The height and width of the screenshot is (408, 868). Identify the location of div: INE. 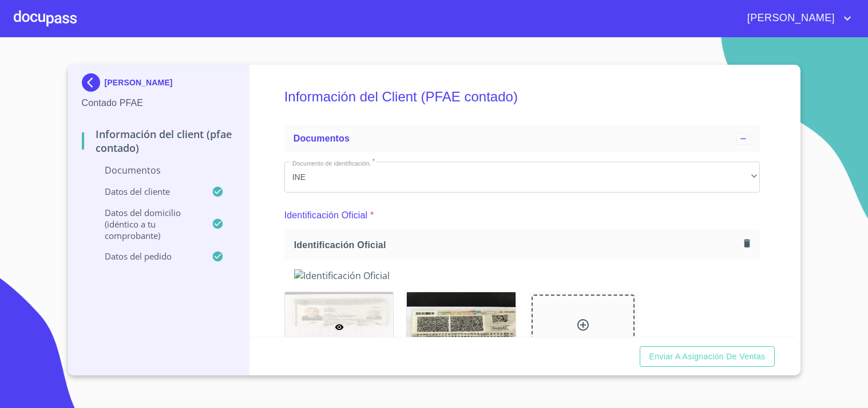
(522, 177).